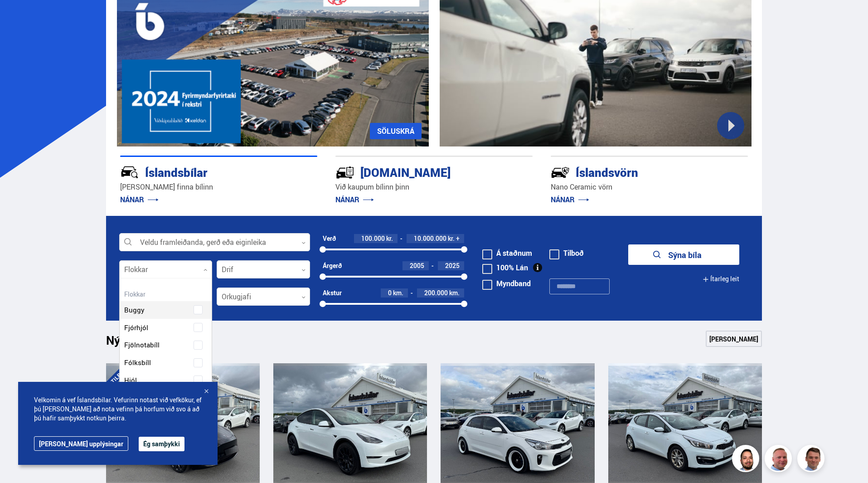  Describe the element at coordinates (396, 131) in the screenshot. I see `a: SÖLUSKRÁ` at that location.